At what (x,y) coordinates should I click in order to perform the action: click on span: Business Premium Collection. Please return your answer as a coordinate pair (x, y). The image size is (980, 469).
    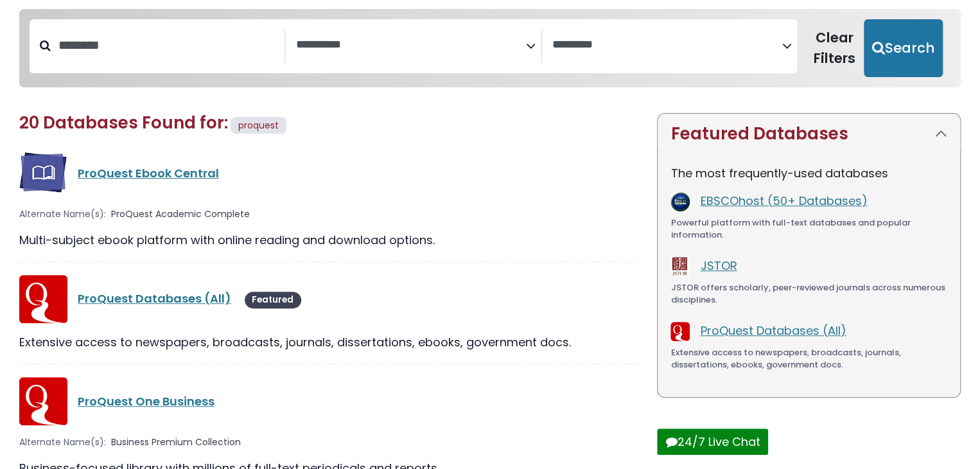
    Looking at the image, I should click on (176, 442).